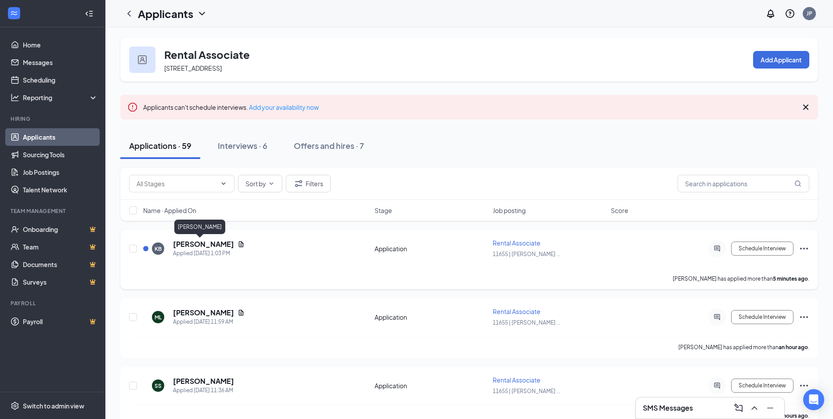 Image resolution: width=833 pixels, height=419 pixels. What do you see at coordinates (170, 210) in the screenshot?
I see `span: Name · Applied On` at bounding box center [170, 210].